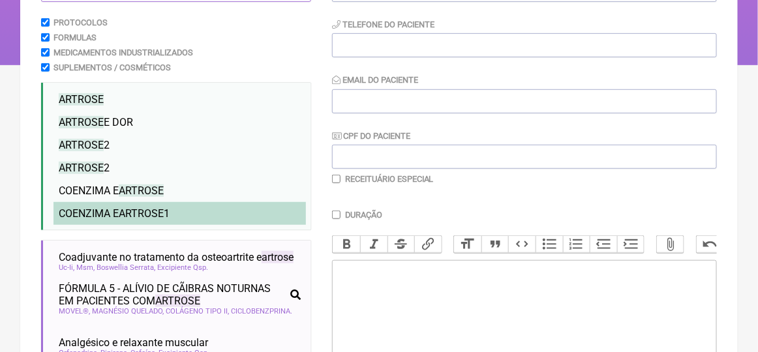 This screenshot has width=758, height=352. Describe the element at coordinates (711, 245) in the screenshot. I see `button: Undo` at that location.